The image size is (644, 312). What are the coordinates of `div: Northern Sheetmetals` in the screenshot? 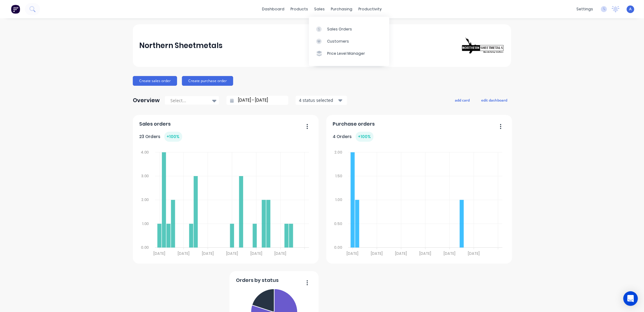 It's located at (181, 46).